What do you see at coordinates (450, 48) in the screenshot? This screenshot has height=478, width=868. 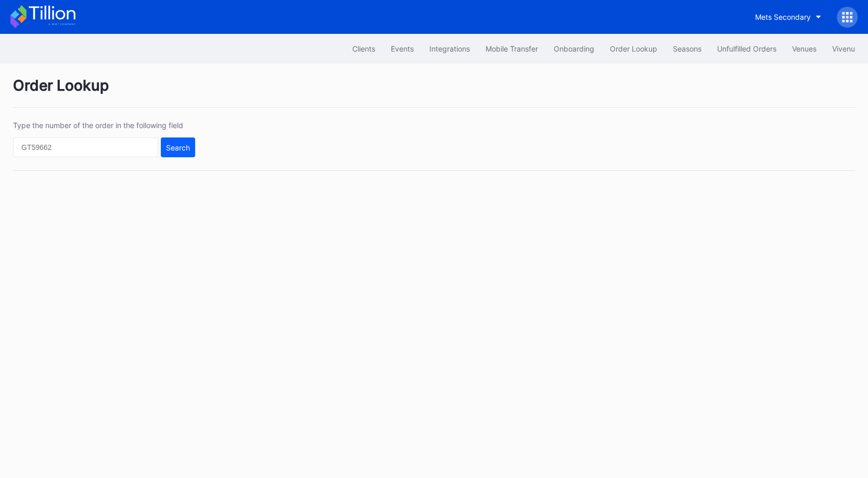 I see `button: Integrations` at bounding box center [450, 48].